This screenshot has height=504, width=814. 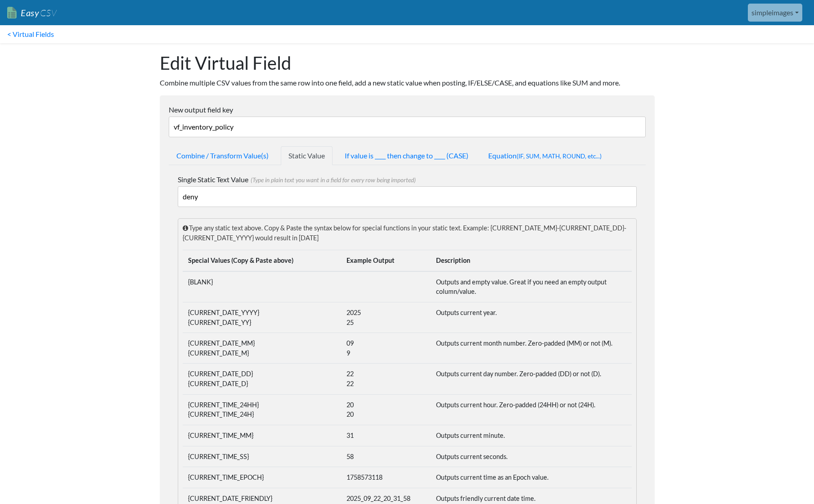 What do you see at coordinates (262, 318) in the screenshot?
I see `td: {CURRENT_DATE_YYYY} {CURRENT_DATE_YY}` at bounding box center [262, 318].